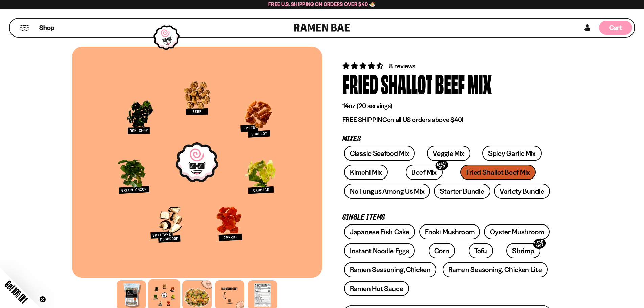 The height and width of the screenshot is (308, 644). I want to click on a: Japanese Fish Cake, so click(379, 232).